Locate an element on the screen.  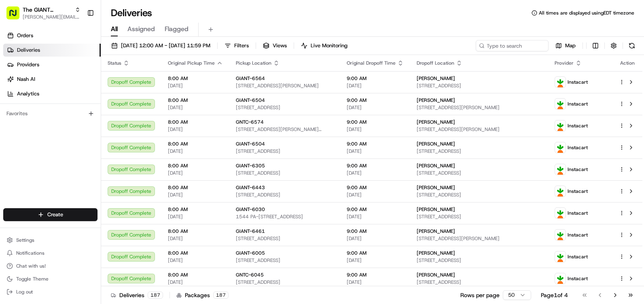
span: API Documentation is located at coordinates (103, 121).